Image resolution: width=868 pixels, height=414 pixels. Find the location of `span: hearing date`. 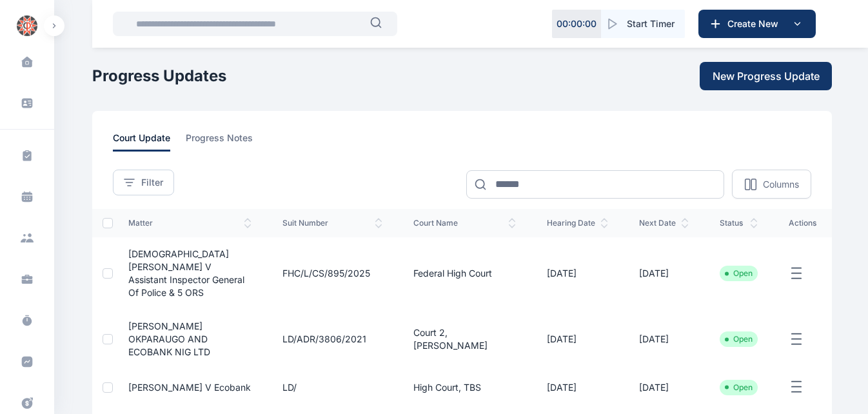

span: hearing date is located at coordinates (577, 223).